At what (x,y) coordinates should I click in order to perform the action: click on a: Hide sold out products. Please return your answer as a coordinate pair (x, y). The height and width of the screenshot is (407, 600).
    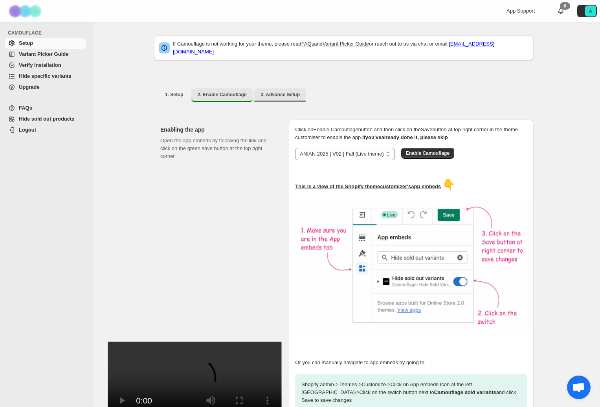
    Looking at the image, I should click on (45, 119).